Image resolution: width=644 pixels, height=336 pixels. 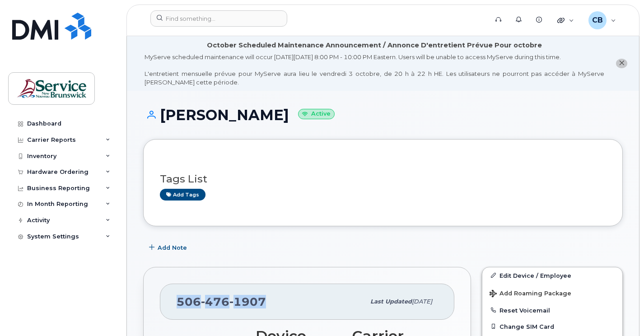 I want to click on span: Add Note, so click(x=172, y=247).